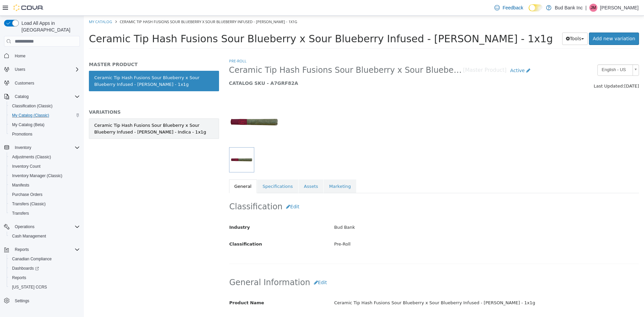 The height and width of the screenshot is (317, 644). What do you see at coordinates (19, 278) in the screenshot?
I see `a: Reports` at bounding box center [19, 278].